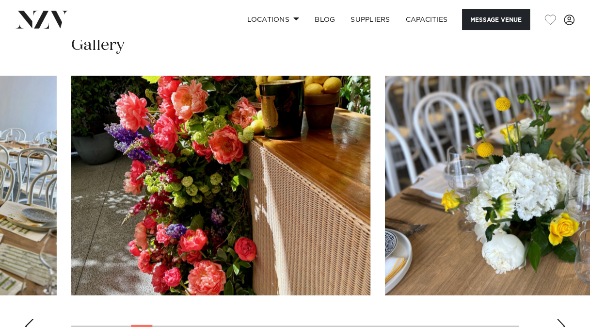  Describe the element at coordinates (426, 19) in the screenshot. I see `a: Capacities` at that location.